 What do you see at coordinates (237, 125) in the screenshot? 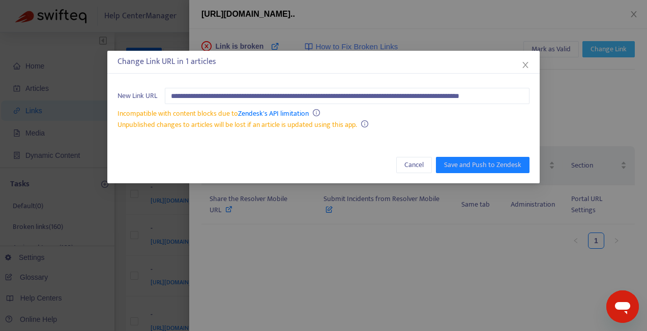
I see `span: Unpublished changes to articles will be lost if an article is updated using this app.` at bounding box center [237, 125].